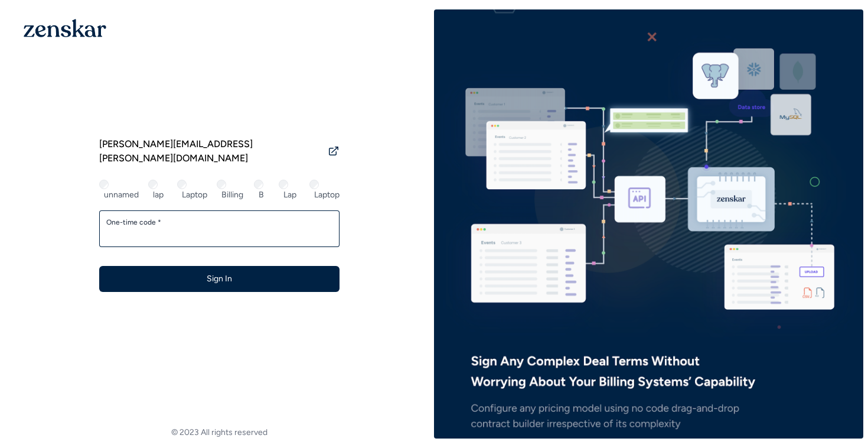  Describe the element at coordinates (219, 279) in the screenshot. I see `button: Sign In` at that location.